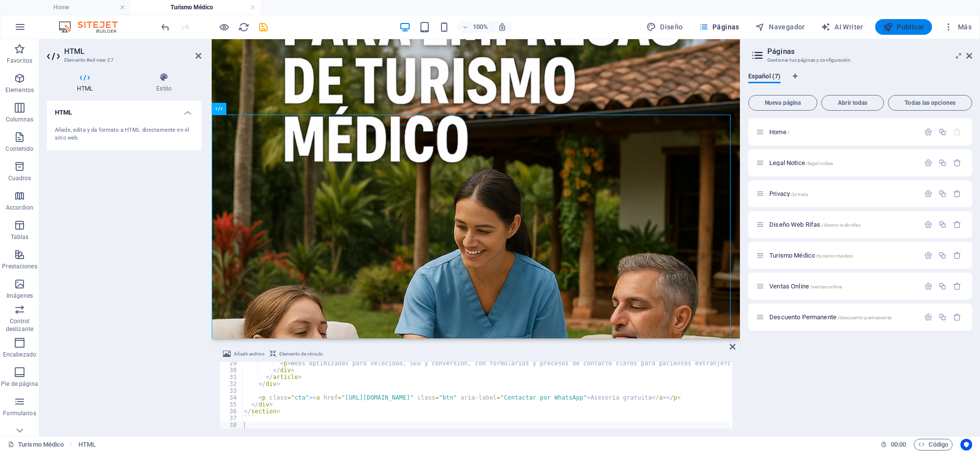  I want to click on span: AI Writer, so click(842, 27).